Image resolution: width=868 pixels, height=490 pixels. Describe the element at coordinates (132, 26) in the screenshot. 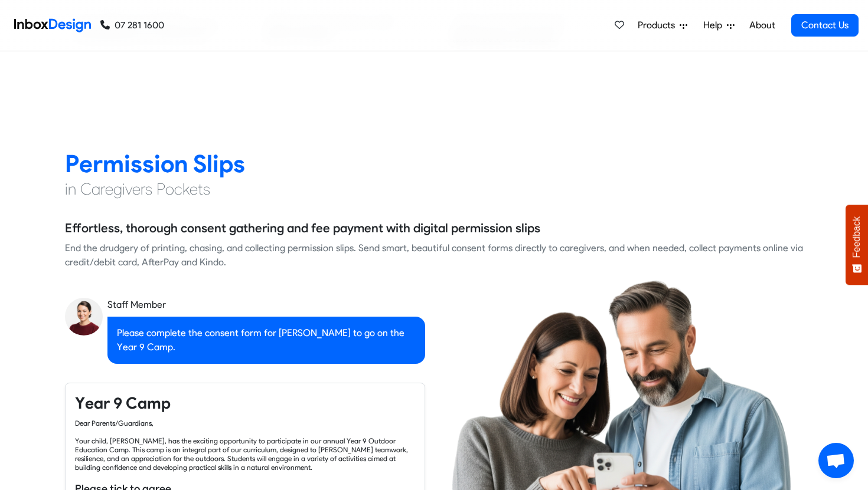

I see `a: 07 281 1600` at that location.